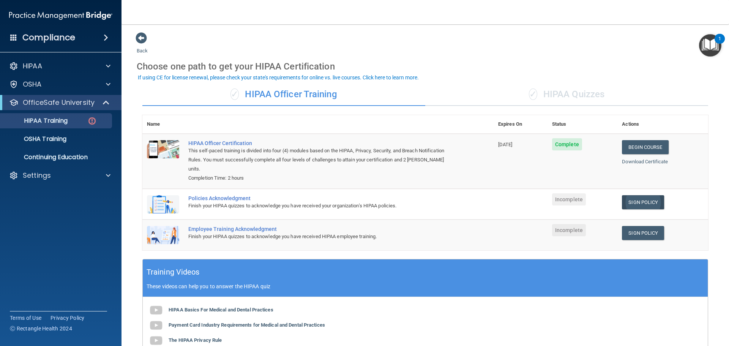 This screenshot has width=729, height=346. Describe the element at coordinates (645, 147) in the screenshot. I see `a: Begin Course` at that location.